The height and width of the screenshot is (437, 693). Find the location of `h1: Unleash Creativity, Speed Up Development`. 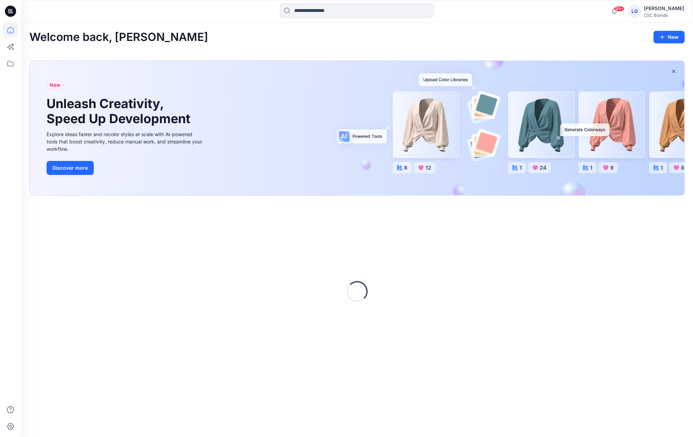

h1: Unleash Creativity, Speed Up Development is located at coordinates (120, 111).